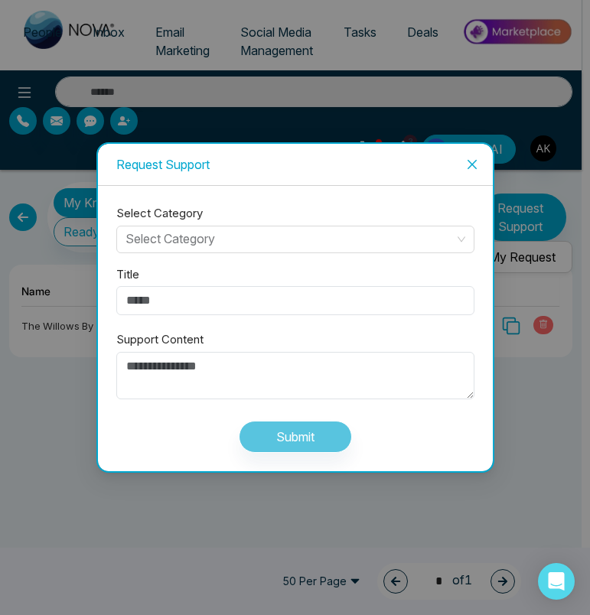  I want to click on div: Open Intercom Messenger, so click(556, 582).